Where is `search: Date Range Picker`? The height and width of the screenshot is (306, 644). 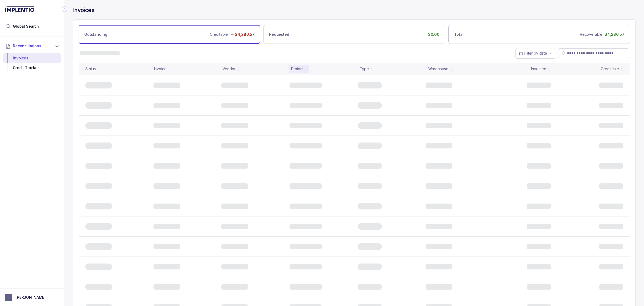 search: Date Range Picker is located at coordinates (533, 53).